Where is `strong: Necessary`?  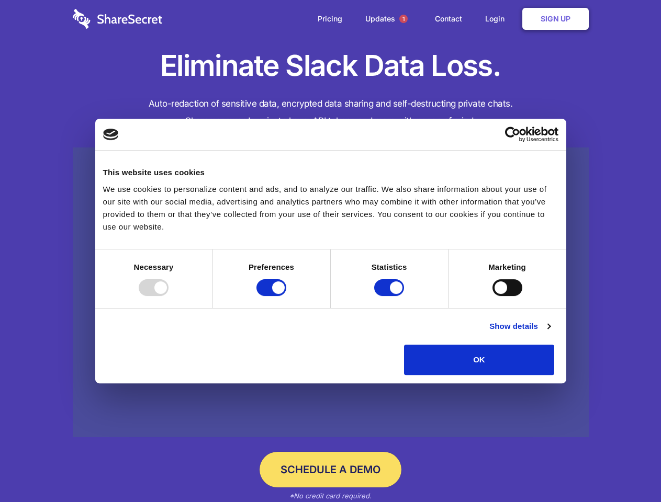
strong: Necessary is located at coordinates (154, 267).